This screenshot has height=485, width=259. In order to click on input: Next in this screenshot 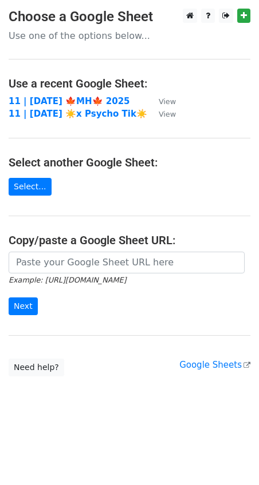, I will do `click(23, 306)`.